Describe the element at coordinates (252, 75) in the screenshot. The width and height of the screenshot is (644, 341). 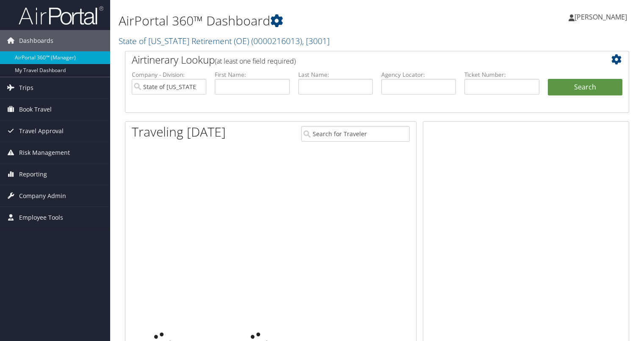
I see `label: First Name:` at that location.